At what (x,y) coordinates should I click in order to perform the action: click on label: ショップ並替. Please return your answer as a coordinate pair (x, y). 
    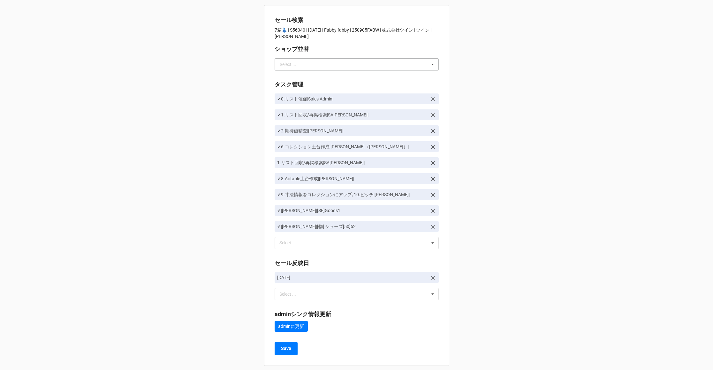
    Looking at the image, I should click on (292, 49).